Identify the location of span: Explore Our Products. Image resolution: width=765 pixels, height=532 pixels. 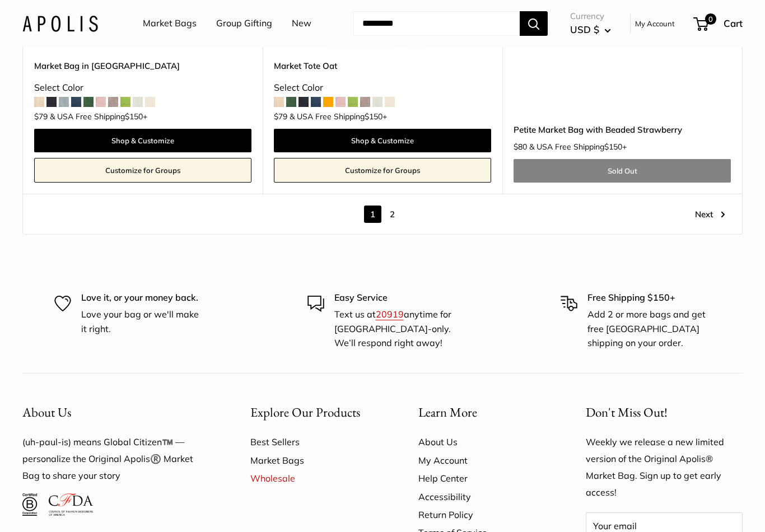
(305, 412).